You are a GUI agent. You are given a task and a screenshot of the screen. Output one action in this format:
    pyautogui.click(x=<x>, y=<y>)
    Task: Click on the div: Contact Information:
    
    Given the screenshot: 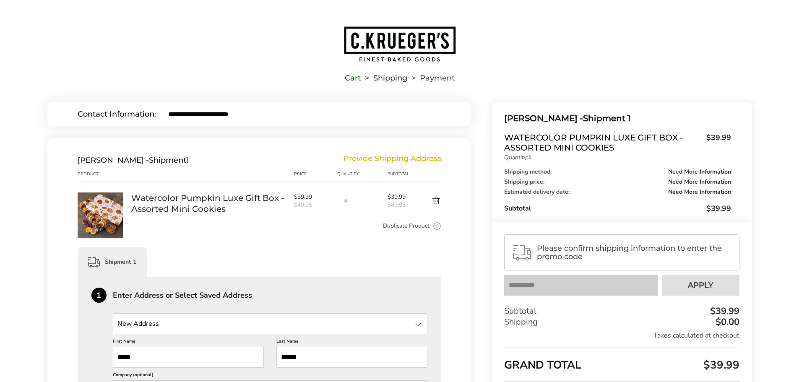 What is the action you would take?
    pyautogui.click(x=123, y=114)
    